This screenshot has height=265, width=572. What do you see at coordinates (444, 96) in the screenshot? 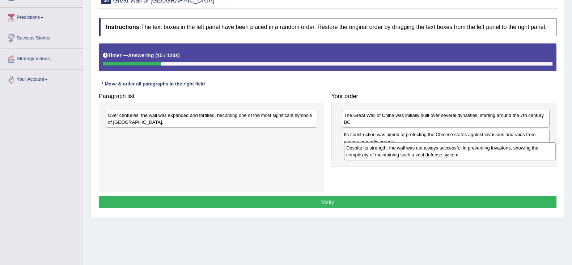
I see `h4: Your order` at bounding box center [444, 96].